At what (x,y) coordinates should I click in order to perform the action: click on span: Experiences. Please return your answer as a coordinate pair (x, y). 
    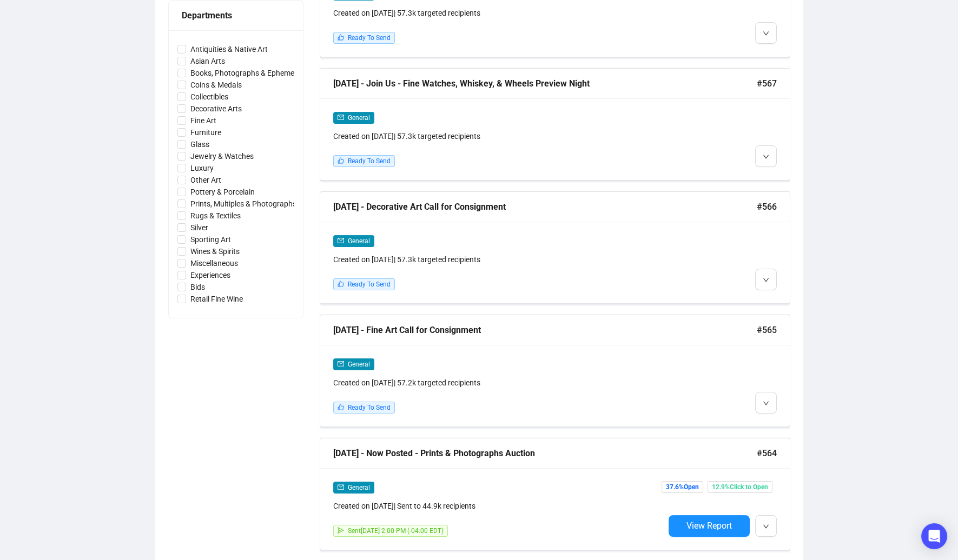
    Looking at the image, I should click on (210, 275).